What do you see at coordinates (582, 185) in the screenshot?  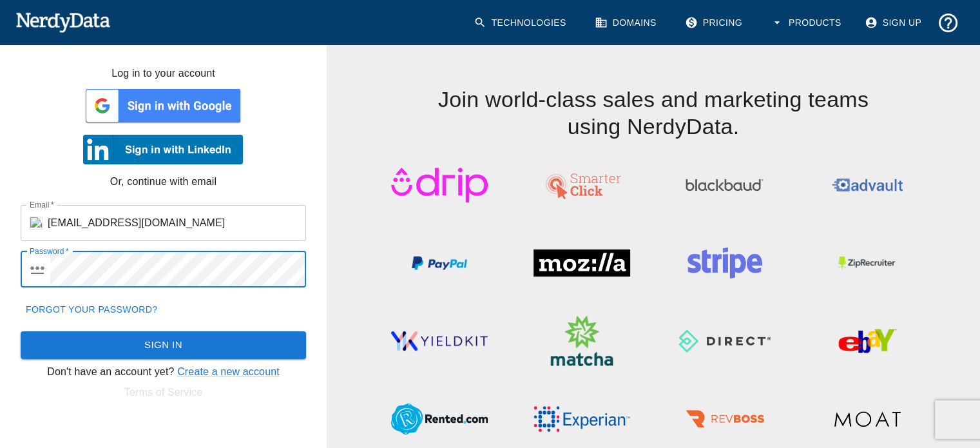 I see `img: SmarterClick` at bounding box center [582, 185].